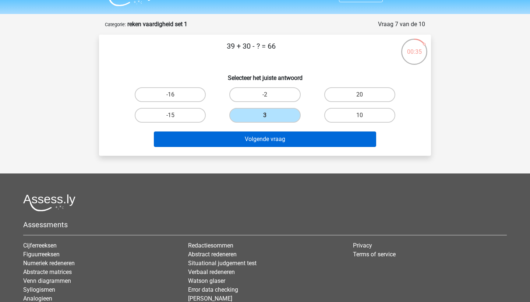 The height and width of the screenshot is (302, 530). I want to click on a: Numeriek redeneren, so click(49, 263).